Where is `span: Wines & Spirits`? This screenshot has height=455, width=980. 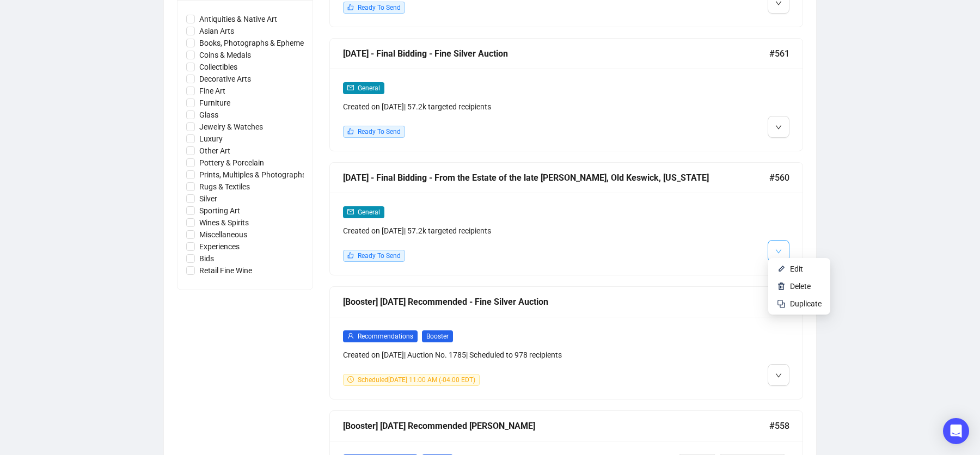
span: Wines & Spirits is located at coordinates (224, 222).